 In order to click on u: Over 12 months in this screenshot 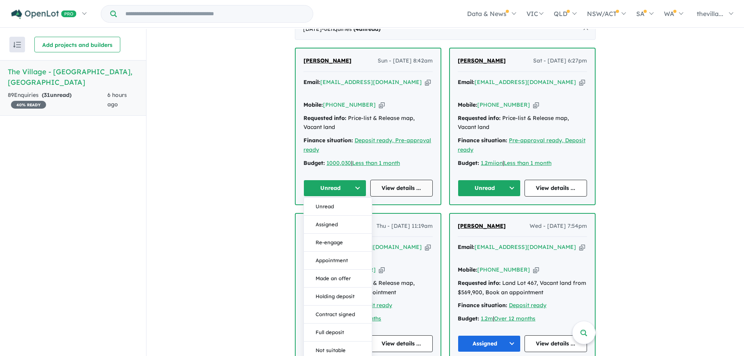, I will do `click(515, 318)`.